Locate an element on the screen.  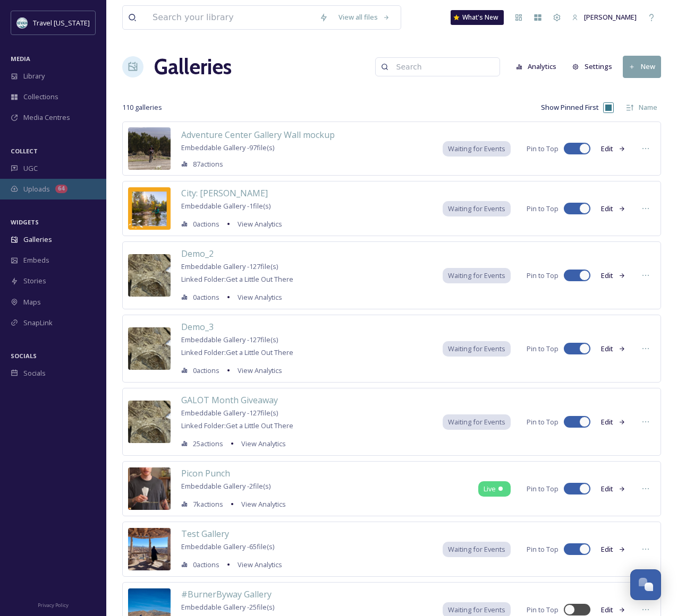
span: Embeddable Gallery - 97 file(s) is located at coordinates (228, 148).